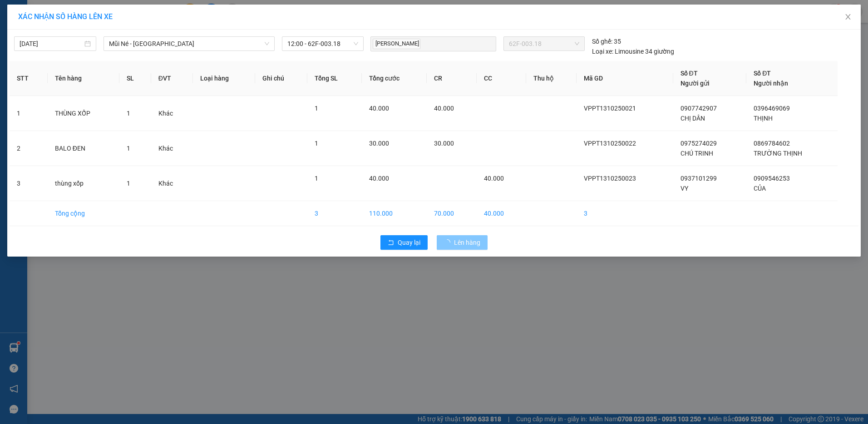  Describe the element at coordinates (467, 242) in the screenshot. I see `span: Lên hàng` at that location.